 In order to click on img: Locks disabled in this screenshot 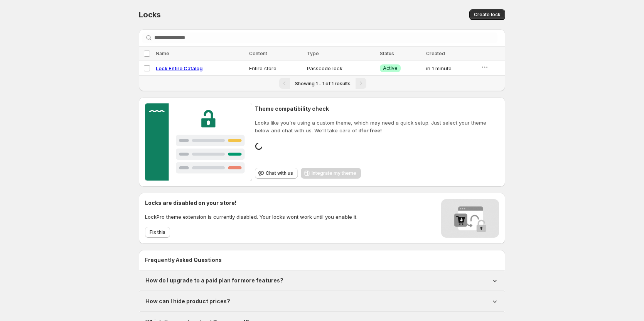, I will do `click(470, 218)`.